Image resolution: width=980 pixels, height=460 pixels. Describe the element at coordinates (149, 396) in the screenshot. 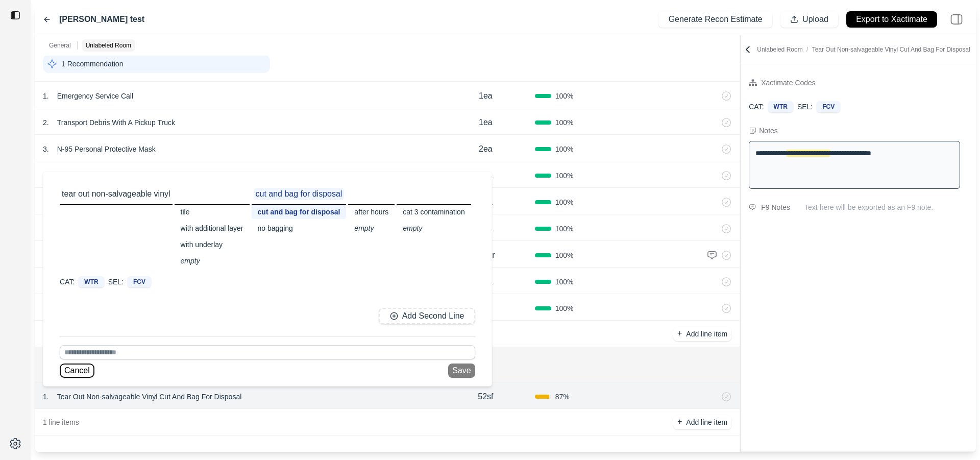

I see `p: Tear Out Non-salvageable Vinyl Cut And Bag For Disposal` at that location.